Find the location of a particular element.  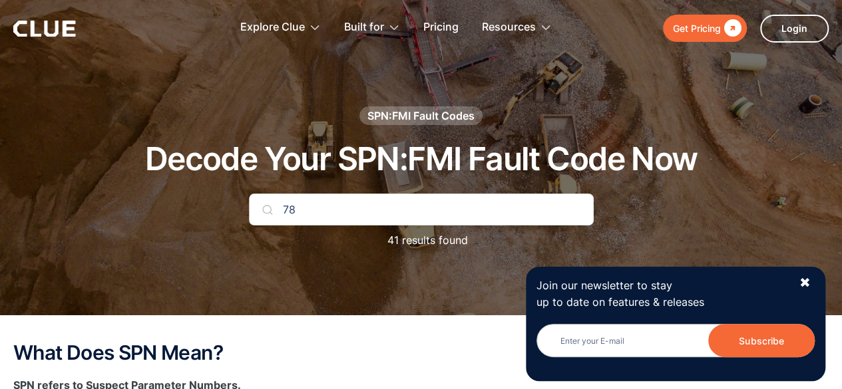

div: Get Pricing is located at coordinates (697, 28).